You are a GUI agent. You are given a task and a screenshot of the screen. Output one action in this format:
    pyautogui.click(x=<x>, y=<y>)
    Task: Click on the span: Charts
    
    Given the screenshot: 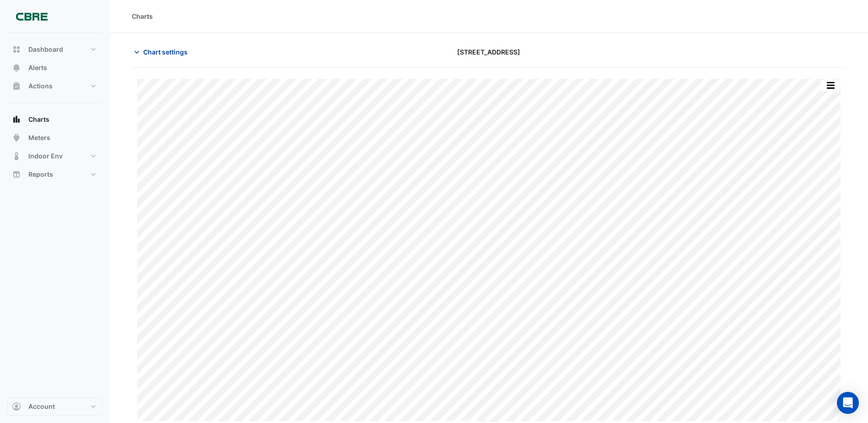 What is the action you would take?
    pyautogui.click(x=39, y=120)
    